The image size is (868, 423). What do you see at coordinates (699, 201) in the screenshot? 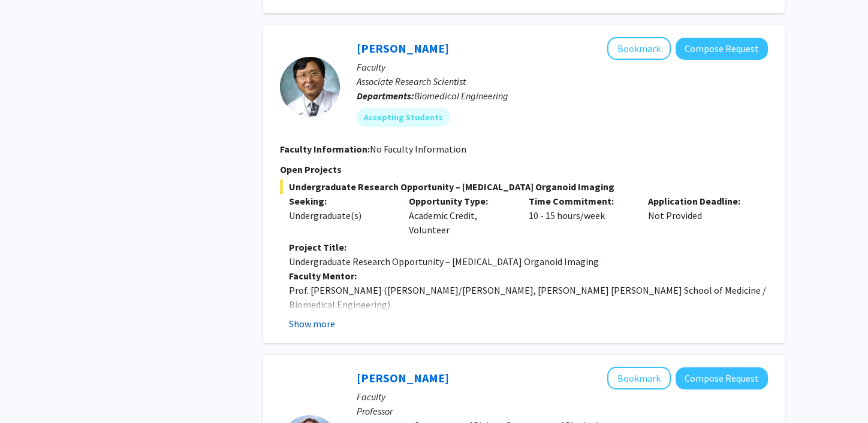
I see `p: Application Deadline:` at bounding box center [699, 201].